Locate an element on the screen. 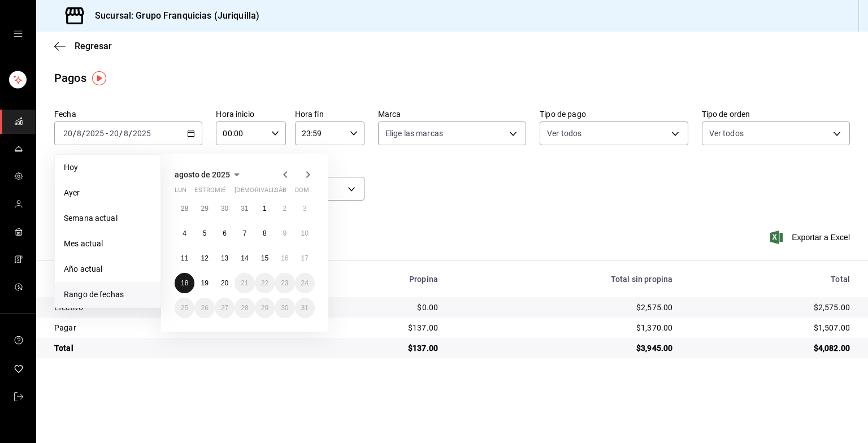  abbr: 6 de agosto de 2025 is located at coordinates (224, 233).